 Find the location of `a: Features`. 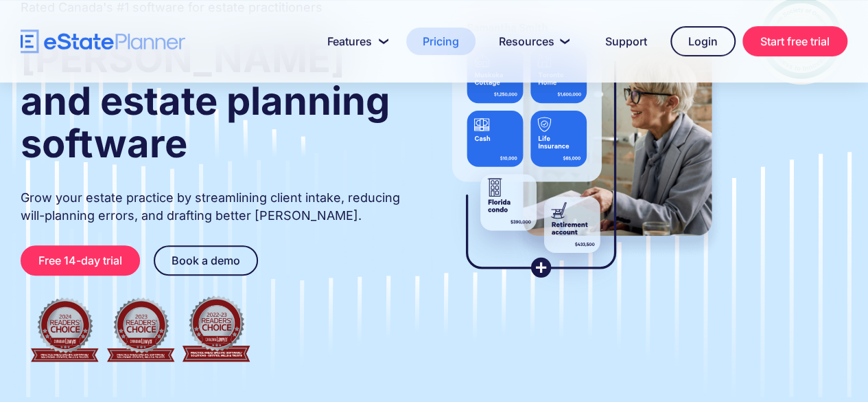

a: Features is located at coordinates (355, 41).